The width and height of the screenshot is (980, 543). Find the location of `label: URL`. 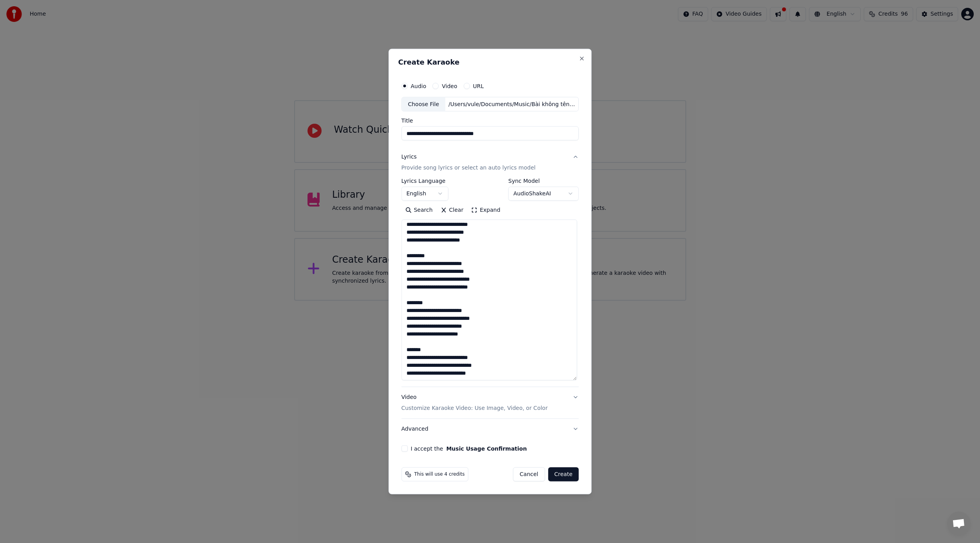

label: URL is located at coordinates (479, 85).